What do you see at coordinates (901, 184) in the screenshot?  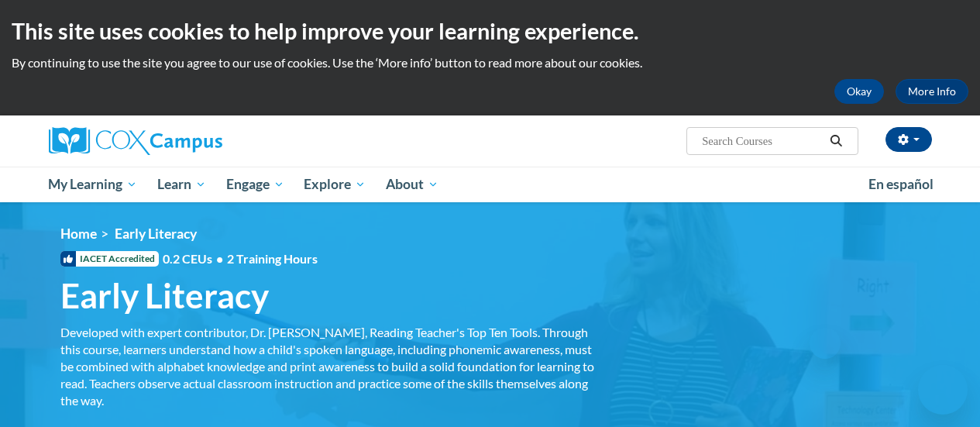 I see `span: En español` at bounding box center [901, 184].